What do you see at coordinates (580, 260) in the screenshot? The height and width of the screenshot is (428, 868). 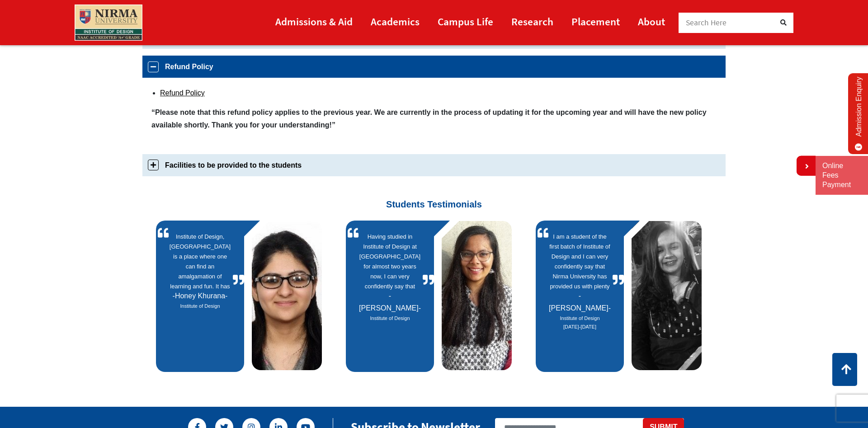 I see `span: I am a student of the first batch of Institute of Design and I can very confidently say that Nirm...` at bounding box center [580, 260].